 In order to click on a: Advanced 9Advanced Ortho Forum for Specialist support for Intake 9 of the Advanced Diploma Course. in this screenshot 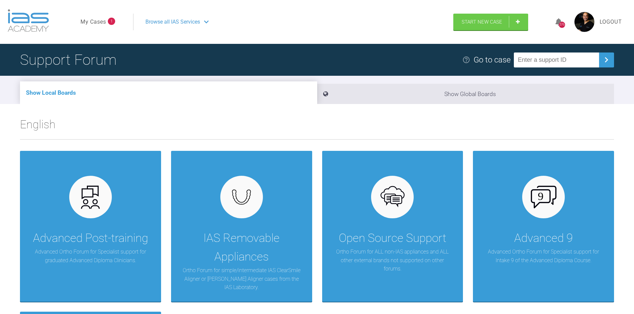, I will do `click(543, 227)`.